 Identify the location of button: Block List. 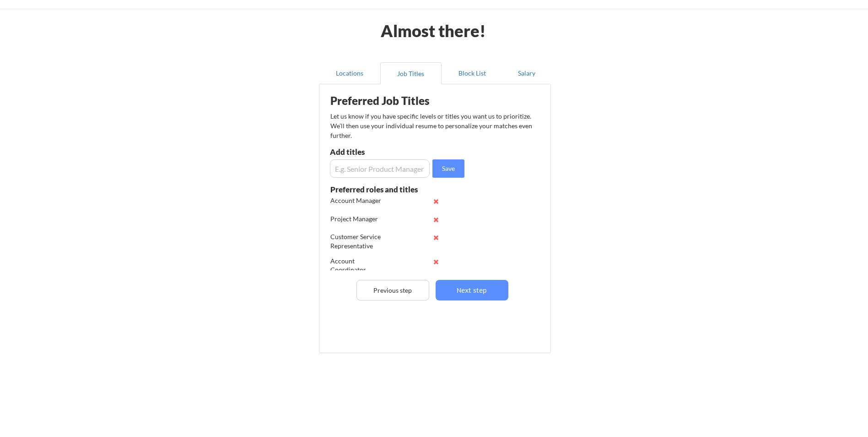
(472, 73).